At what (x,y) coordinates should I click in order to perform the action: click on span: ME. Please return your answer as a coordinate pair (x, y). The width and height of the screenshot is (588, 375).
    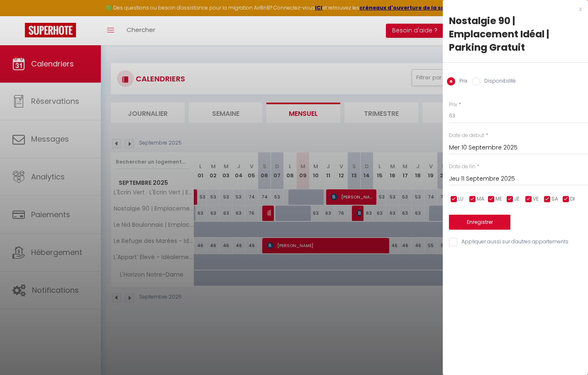
    Looking at the image, I should click on (499, 199).